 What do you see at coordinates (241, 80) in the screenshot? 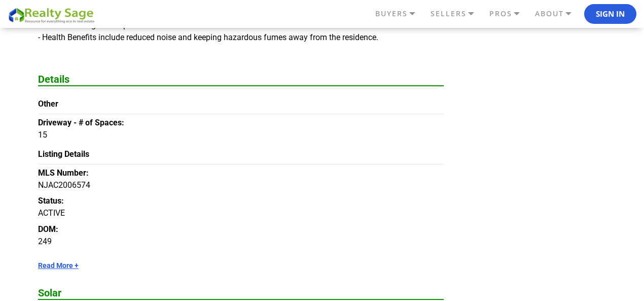
I see `h2: Details` at bounding box center [241, 80].